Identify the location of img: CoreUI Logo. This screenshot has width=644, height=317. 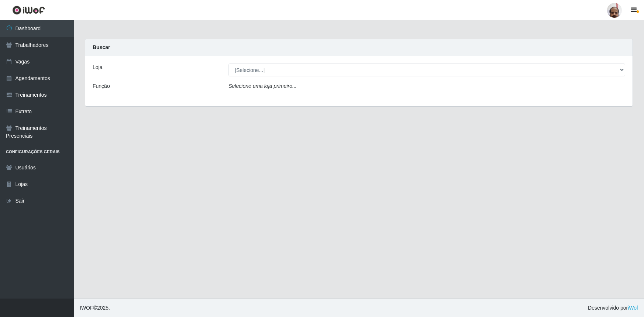
(29, 10).